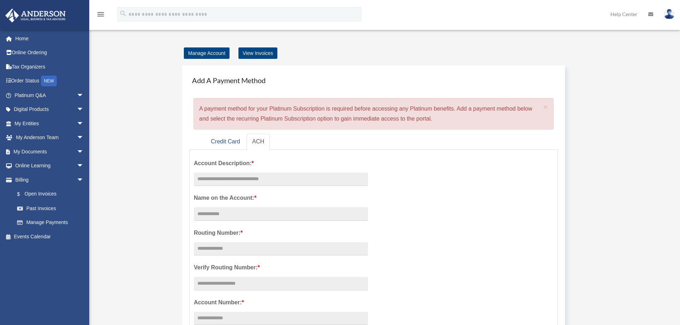  Describe the element at coordinates (281, 233) in the screenshot. I see `label: Routing Number:` at that location.